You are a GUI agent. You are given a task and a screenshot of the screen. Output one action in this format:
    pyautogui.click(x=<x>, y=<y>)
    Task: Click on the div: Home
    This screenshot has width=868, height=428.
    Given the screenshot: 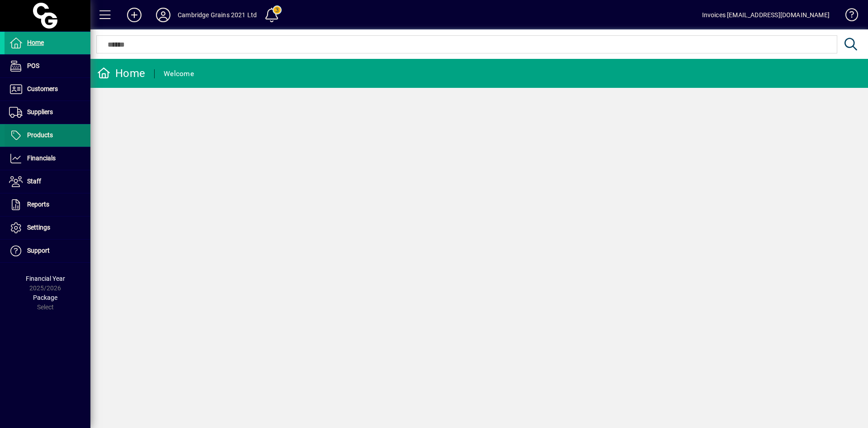 What is the action you would take?
    pyautogui.click(x=121, y=74)
    